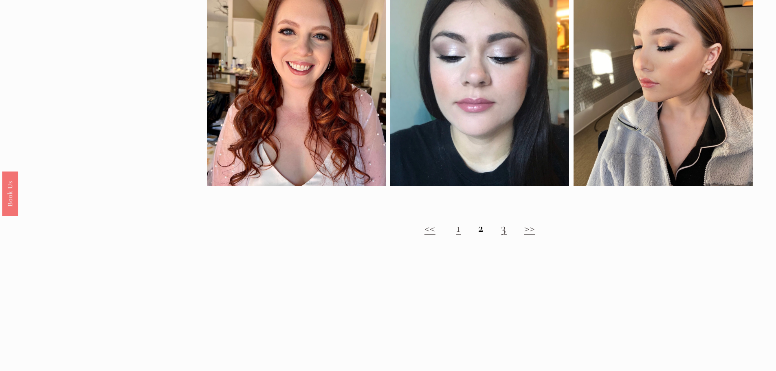  What do you see at coordinates (459, 228) in the screenshot?
I see `a: 1` at bounding box center [459, 228].